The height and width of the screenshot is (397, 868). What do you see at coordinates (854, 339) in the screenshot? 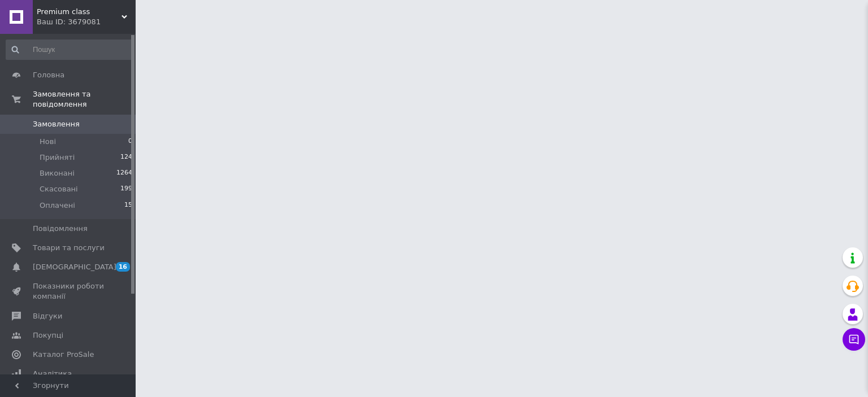
I see `button: Чат з покупцем` at bounding box center [854, 339].